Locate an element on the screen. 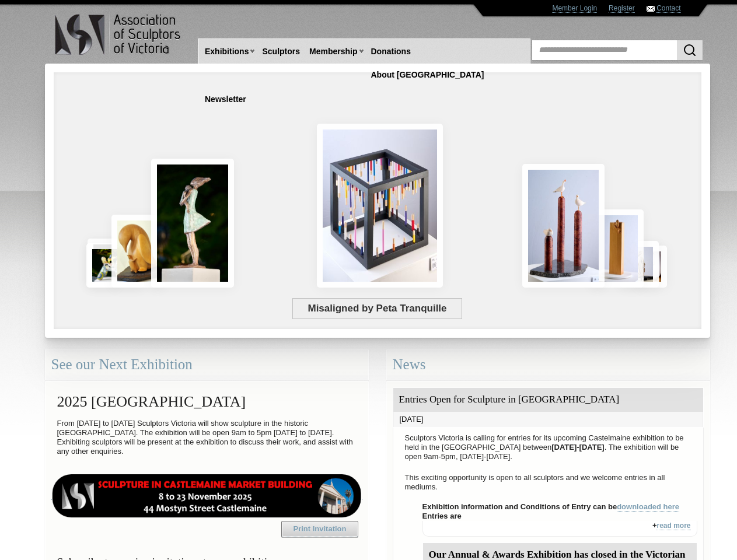 The height and width of the screenshot is (560, 737). a: Membership is located at coordinates (333, 51).